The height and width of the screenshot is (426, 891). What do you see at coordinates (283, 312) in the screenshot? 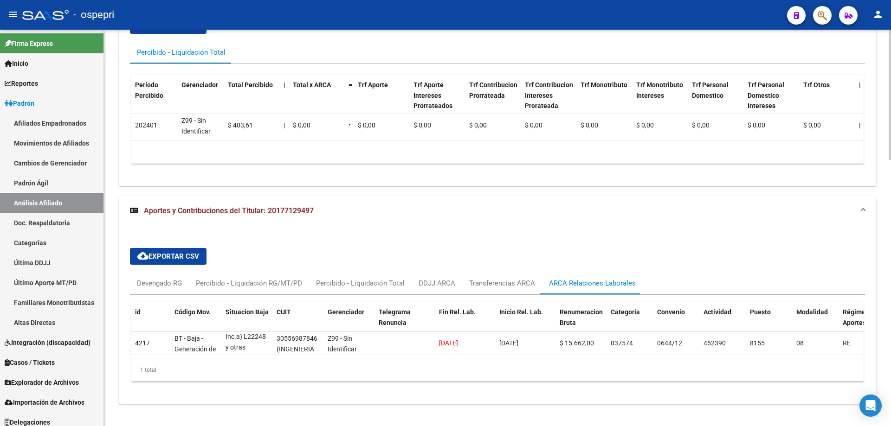
I see `span: CUIT` at bounding box center [283, 312].